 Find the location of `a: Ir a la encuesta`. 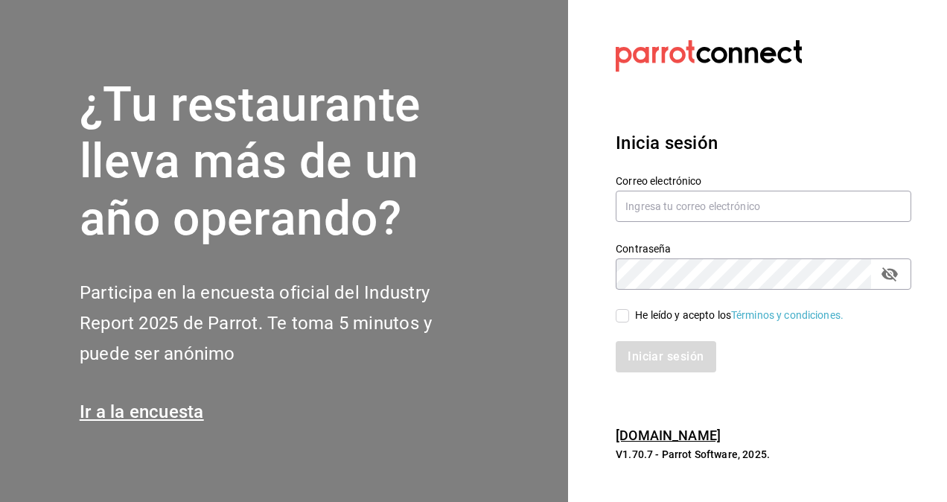

a: Ir a la encuesta is located at coordinates (141, 412).